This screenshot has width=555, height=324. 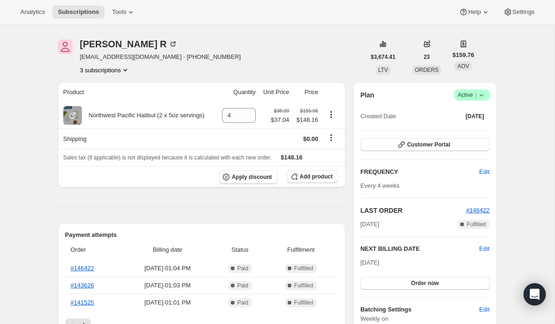 What do you see at coordinates (301, 249) in the screenshot?
I see `span: Fulfillment` at bounding box center [301, 249].